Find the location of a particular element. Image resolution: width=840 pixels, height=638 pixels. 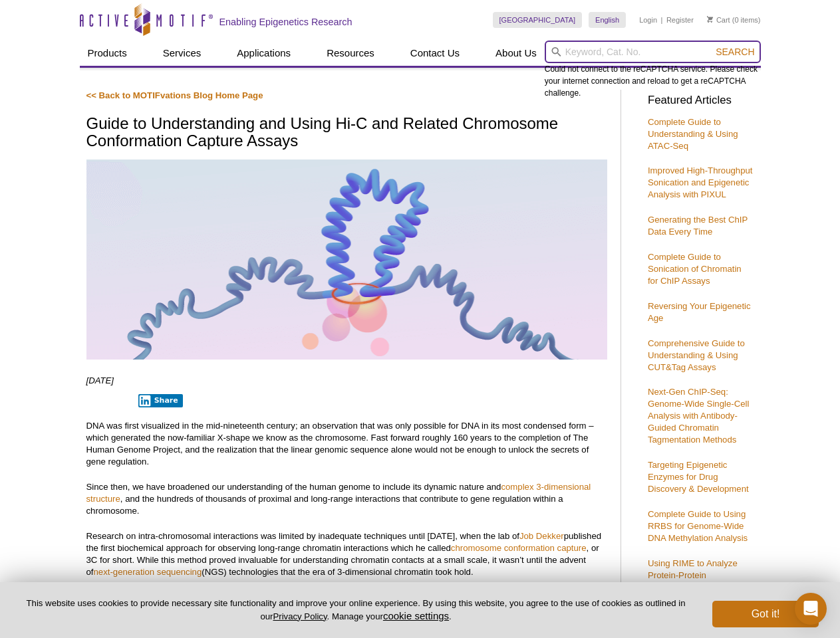

p: This website uses cookies to provide necessary site functionality and improve your online experie... is located at coordinates (355, 610).